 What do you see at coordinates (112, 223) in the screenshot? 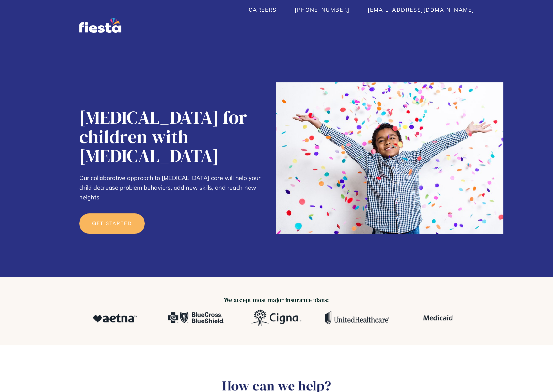
I see `a: get started` at bounding box center [112, 223].